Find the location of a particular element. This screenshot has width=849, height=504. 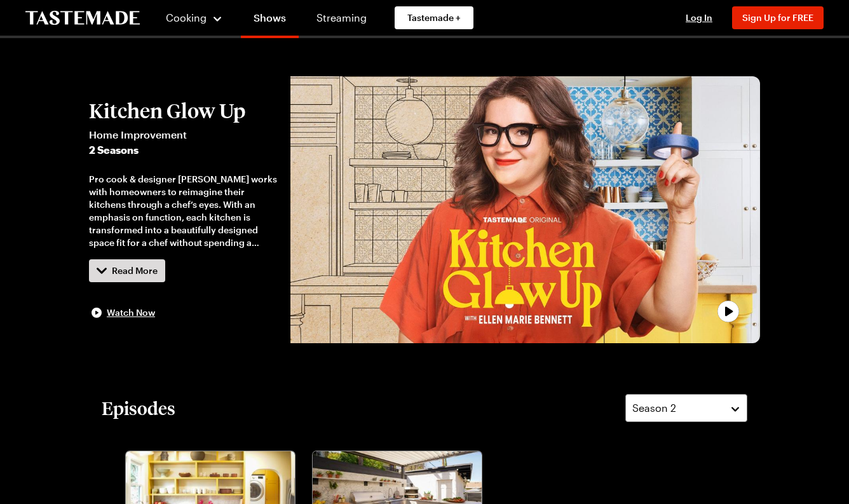

h2: Kitchen Glow Up is located at coordinates (183, 111).